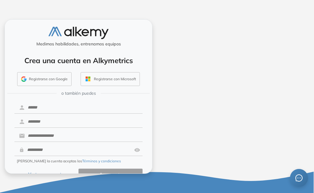 The image size is (314, 193). I want to click on img: GMAIL_ICON, so click(24, 79).